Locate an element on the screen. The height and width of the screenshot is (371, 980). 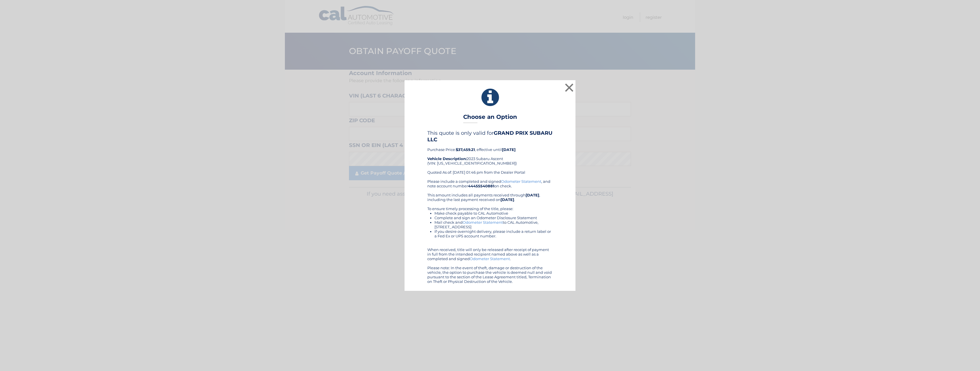
h3: Choose an Option is located at coordinates (490, 119).